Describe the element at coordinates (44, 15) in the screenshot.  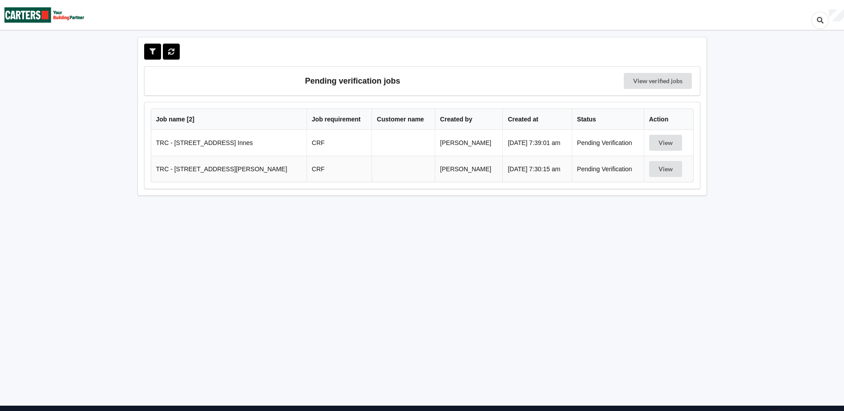
I see `img: Carters` at that location.